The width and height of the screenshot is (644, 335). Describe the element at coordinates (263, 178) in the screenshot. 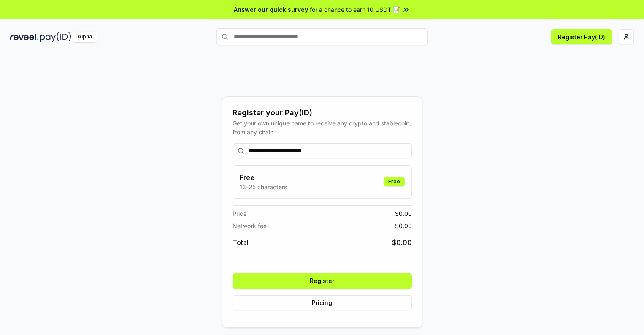

I see `h3: Free` at that location.